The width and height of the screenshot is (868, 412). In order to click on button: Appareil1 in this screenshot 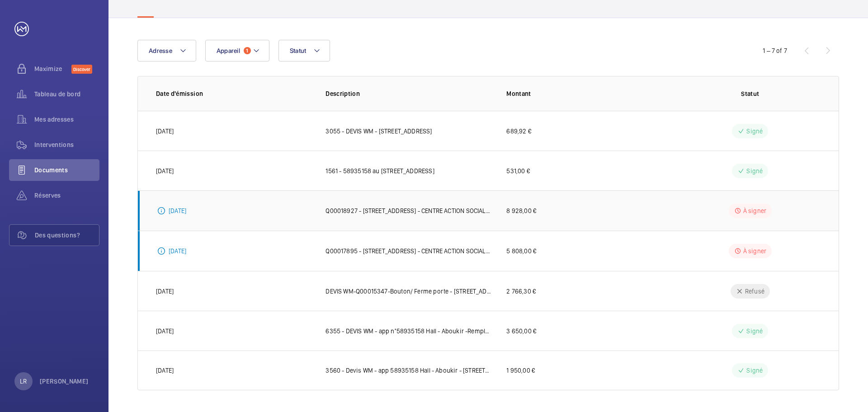, I will do `click(237, 50)`.